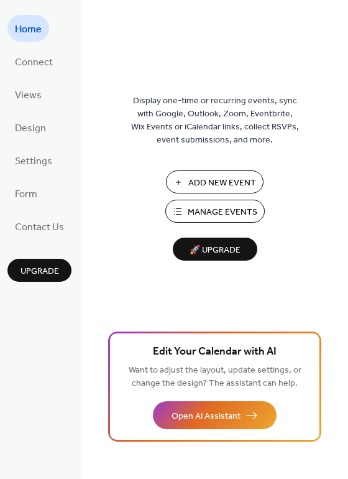  Describe the element at coordinates (215, 182) in the screenshot. I see `button: Add New Event` at that location.